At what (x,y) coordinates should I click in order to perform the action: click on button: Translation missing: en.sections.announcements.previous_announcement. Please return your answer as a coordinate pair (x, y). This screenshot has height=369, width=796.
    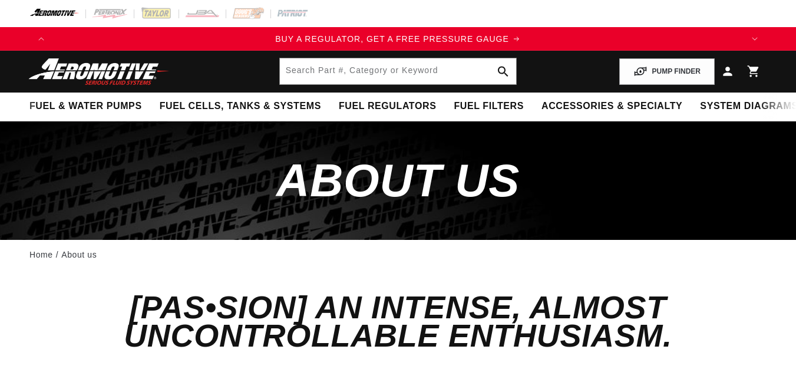
    Looking at the image, I should click on (41, 39).